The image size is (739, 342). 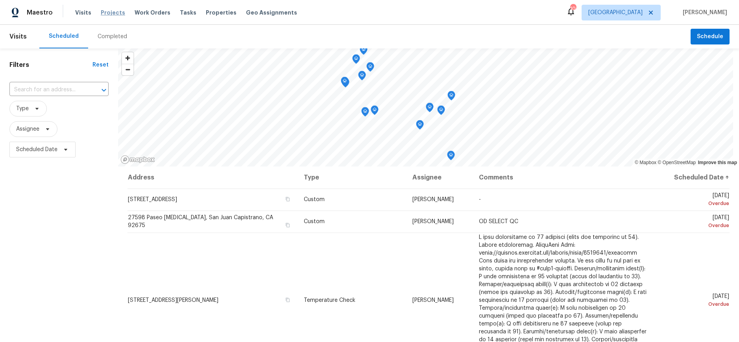 I want to click on span: Properties, so click(x=221, y=13).